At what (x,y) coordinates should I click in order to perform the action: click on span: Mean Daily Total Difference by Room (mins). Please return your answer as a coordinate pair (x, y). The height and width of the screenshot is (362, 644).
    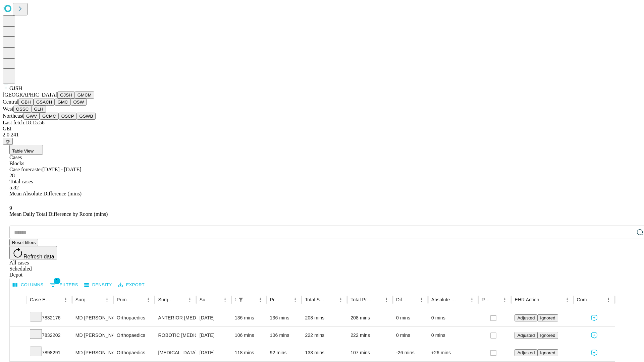
    Looking at the image, I should click on (58, 214).